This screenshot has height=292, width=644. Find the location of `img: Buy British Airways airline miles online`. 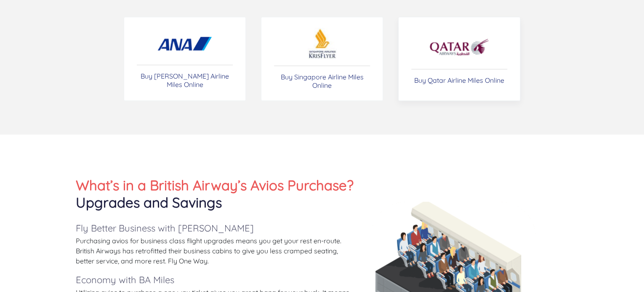

img: Buy British Airways airline miles online is located at coordinates (322, 43).